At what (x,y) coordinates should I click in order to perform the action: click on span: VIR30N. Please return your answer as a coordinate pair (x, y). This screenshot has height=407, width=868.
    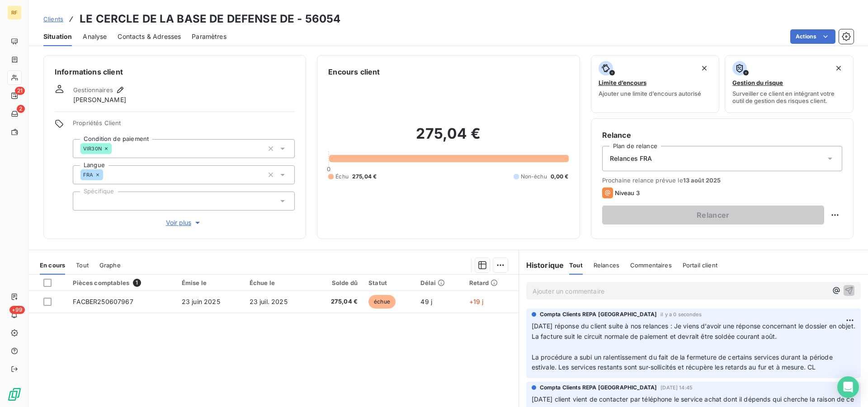
    Looking at the image, I should click on (92, 148).